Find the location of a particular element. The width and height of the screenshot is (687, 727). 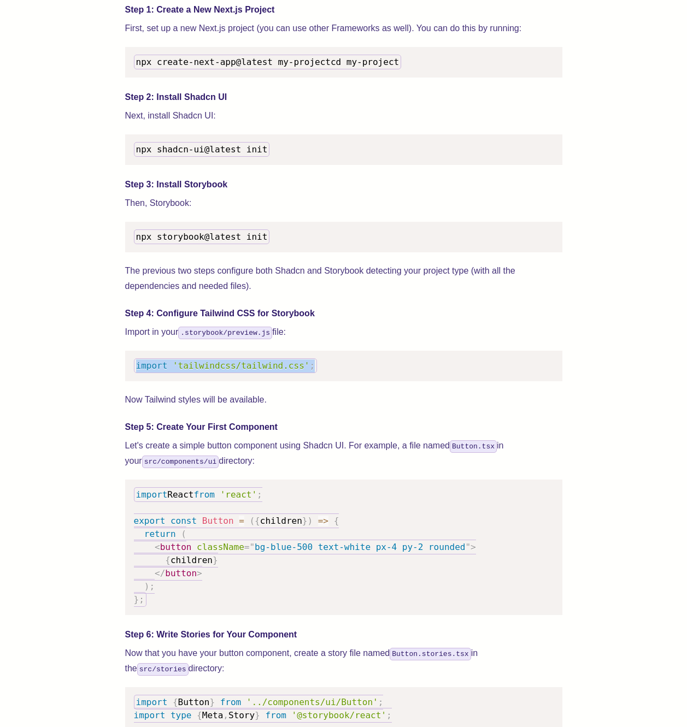

h4: Step 6: Write Stories for Your Component is located at coordinates (344, 635).